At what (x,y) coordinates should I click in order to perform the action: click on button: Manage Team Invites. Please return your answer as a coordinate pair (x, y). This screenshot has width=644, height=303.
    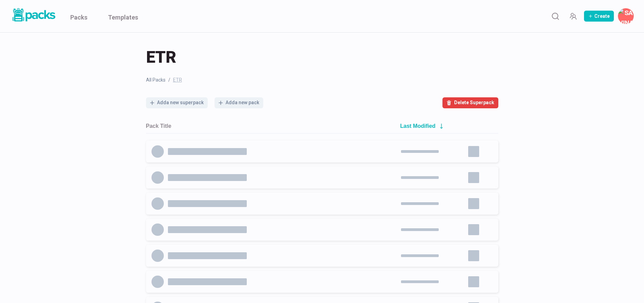
    Looking at the image, I should click on (573, 16).